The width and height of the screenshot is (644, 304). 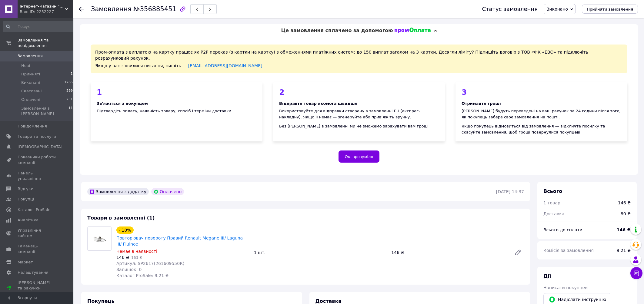 What do you see at coordinates (36, 176) in the screenshot?
I see `span: Панель управління` at bounding box center [36, 176].